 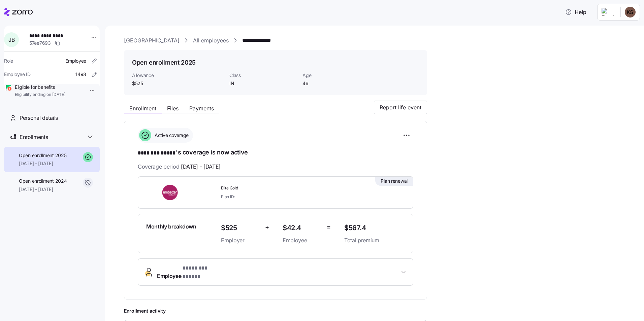 I want to click on img: Employer logo, so click(x=608, y=12).